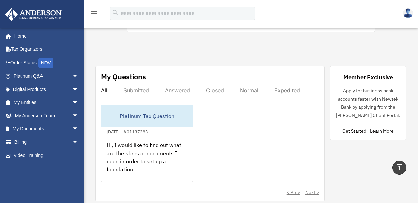 Image resolution: width=418 pixels, height=203 pixels. What do you see at coordinates (46, 142) in the screenshot?
I see `a: Billingarrow_drop_down` at bounding box center [46, 142].